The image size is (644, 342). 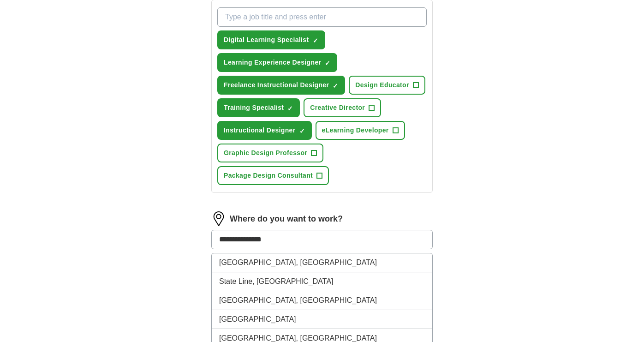 What do you see at coordinates (254, 107) in the screenshot?
I see `span: Training Specialist` at bounding box center [254, 107].